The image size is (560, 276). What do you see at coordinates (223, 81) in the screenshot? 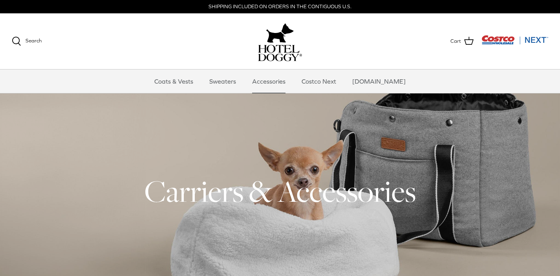
I see `a: Sweaters` at bounding box center [223, 81].